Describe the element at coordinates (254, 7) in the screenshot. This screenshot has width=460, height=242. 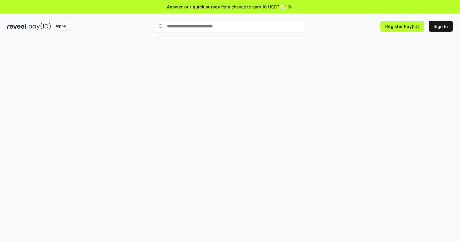
I see `span: for a chance to earn 10 USDT 📝` at that location.